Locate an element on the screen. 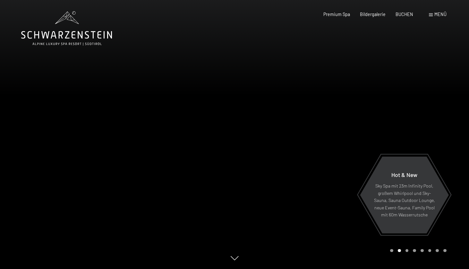  a: BUCHEN is located at coordinates (404, 14).